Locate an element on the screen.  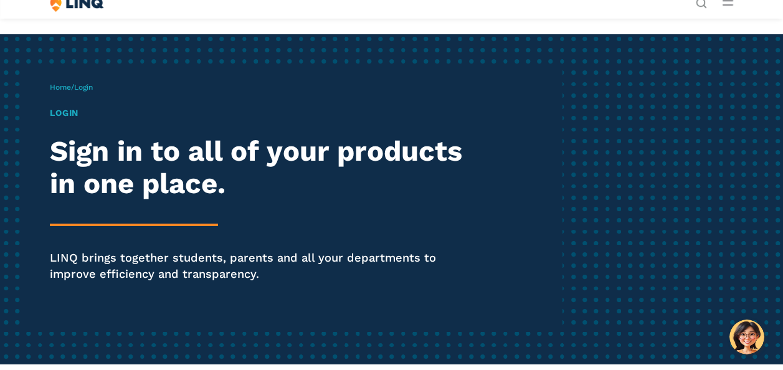
a: Home is located at coordinates (60, 87).